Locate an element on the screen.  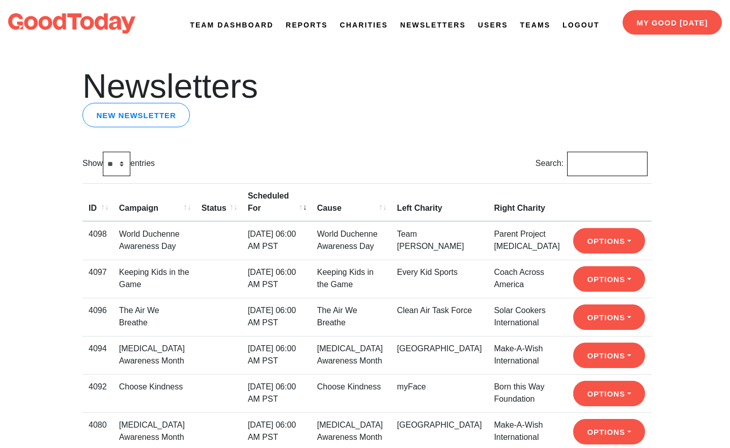
a: New newsletter is located at coordinates (136, 115).